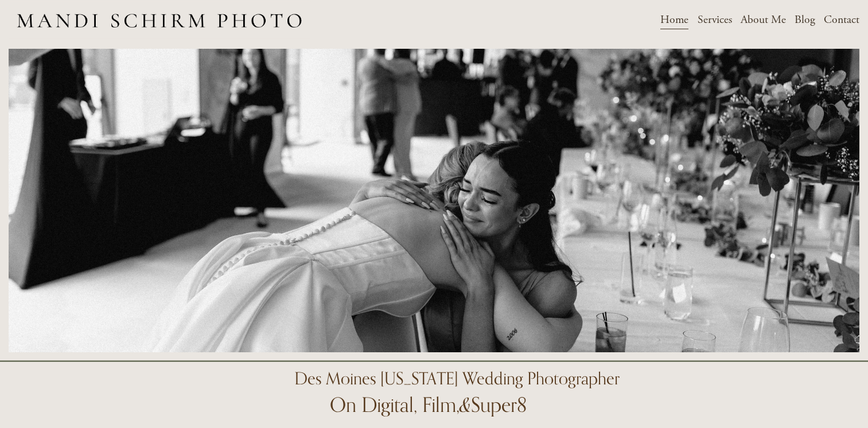 This screenshot has width=868, height=428. I want to click on a: About Me, so click(763, 19).